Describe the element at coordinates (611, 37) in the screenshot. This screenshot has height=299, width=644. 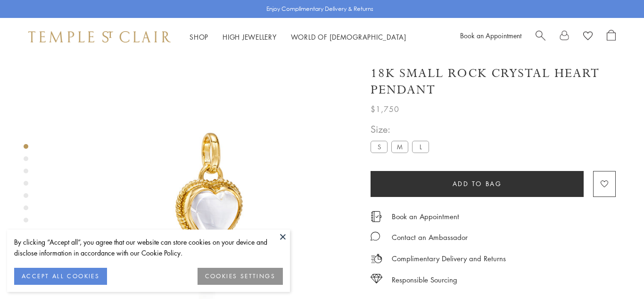
I see `a: Open Shopping Bag` at that location.